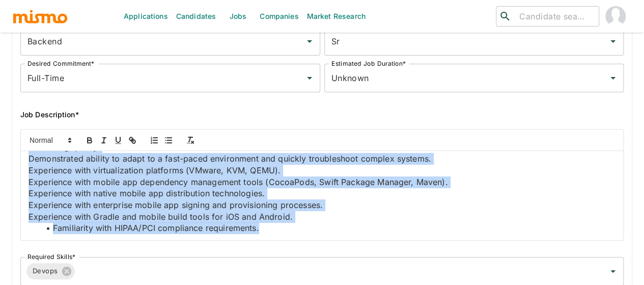  What do you see at coordinates (45, 270) in the screenshot?
I see `span: Devops` at bounding box center [45, 270].